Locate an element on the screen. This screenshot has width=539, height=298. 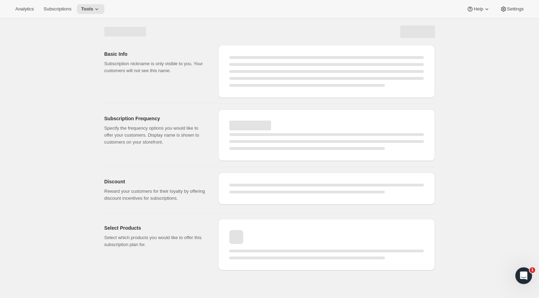
span: 1 is located at coordinates (533, 270).